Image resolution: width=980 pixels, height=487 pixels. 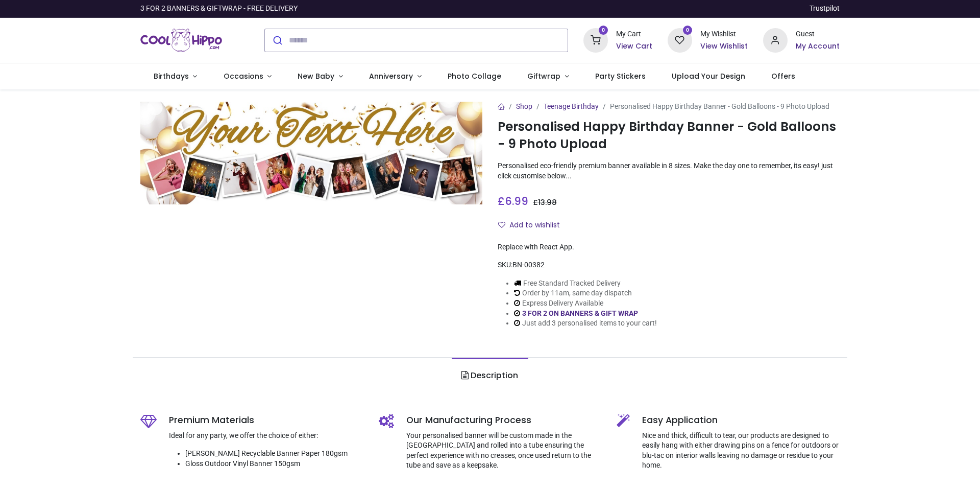 What do you see at coordinates (504, 420) in the screenshot?
I see `h5: Our Manufacturing Process` at bounding box center [504, 420].